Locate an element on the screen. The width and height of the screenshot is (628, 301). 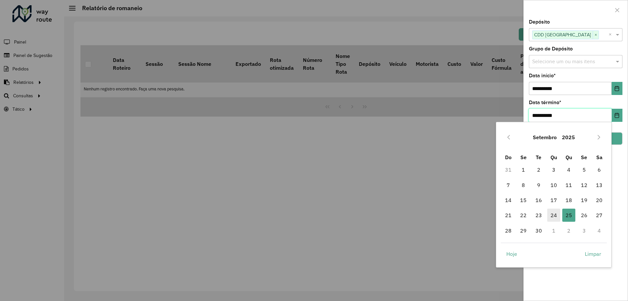
button: Choose Year is located at coordinates (568, 137).